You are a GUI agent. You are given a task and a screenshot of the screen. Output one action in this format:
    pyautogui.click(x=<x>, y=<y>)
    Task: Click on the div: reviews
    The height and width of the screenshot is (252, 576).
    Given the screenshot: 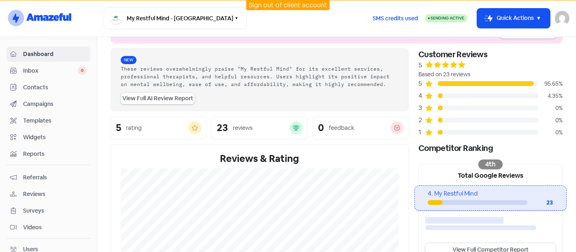 What is the action you would take?
    pyautogui.click(x=243, y=128)
    